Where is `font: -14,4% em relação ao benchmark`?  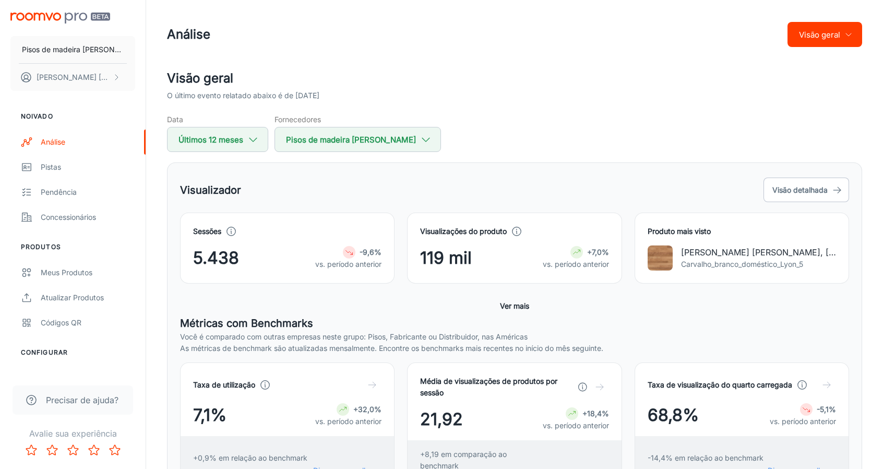 font: -14,4% em relação ao benchmark is located at coordinates (706, 457).